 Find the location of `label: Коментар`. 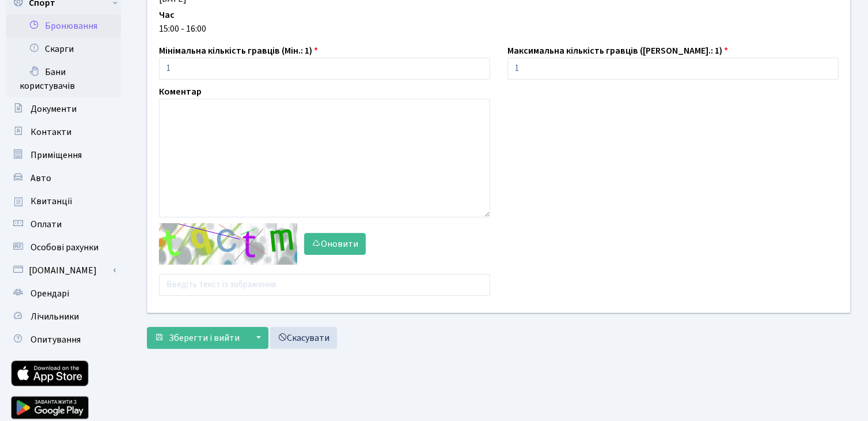

label: Коментар is located at coordinates (180, 92).